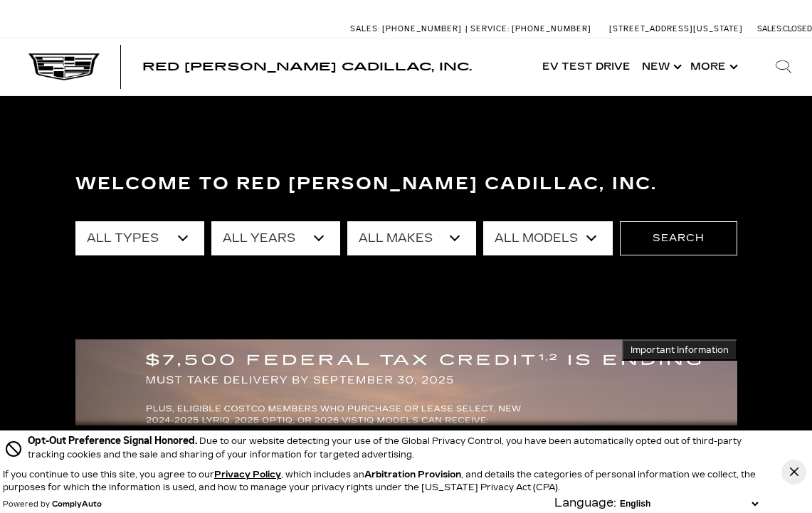 Image resolution: width=812 pixels, height=513 pixels. What do you see at coordinates (139, 239) in the screenshot?
I see `select: Filter by type` at bounding box center [139, 239].